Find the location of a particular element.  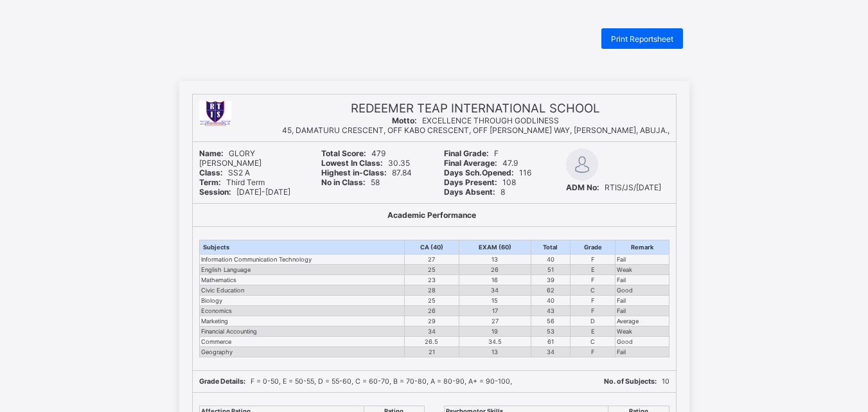

td: Neatness is located at coordinates (280, 368).